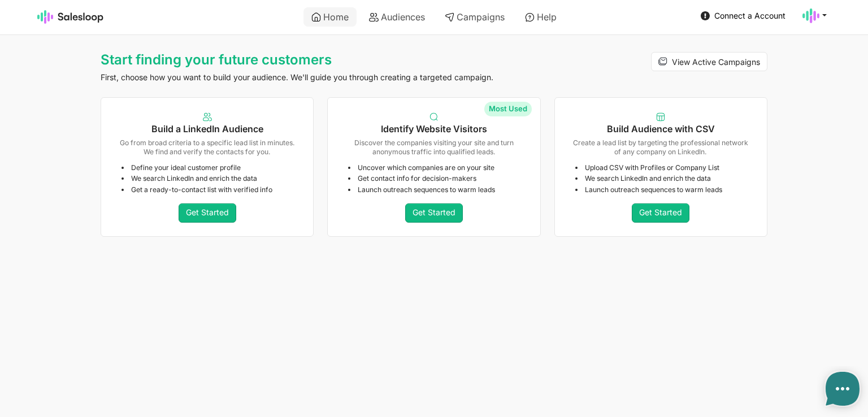  I want to click on p: First, choose how you want to build your audience. We'll guide you through creating a targeted ca..., so click(321, 78).